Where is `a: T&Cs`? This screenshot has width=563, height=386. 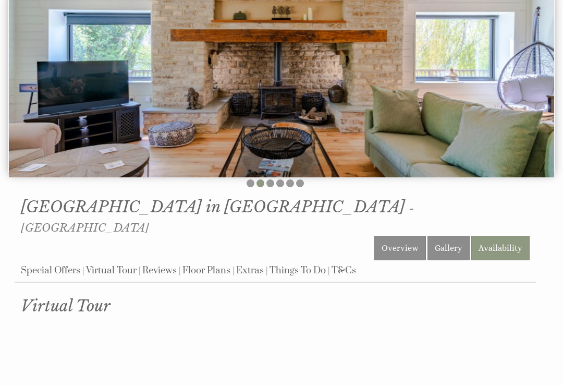
a: T&Cs is located at coordinates (344, 270).